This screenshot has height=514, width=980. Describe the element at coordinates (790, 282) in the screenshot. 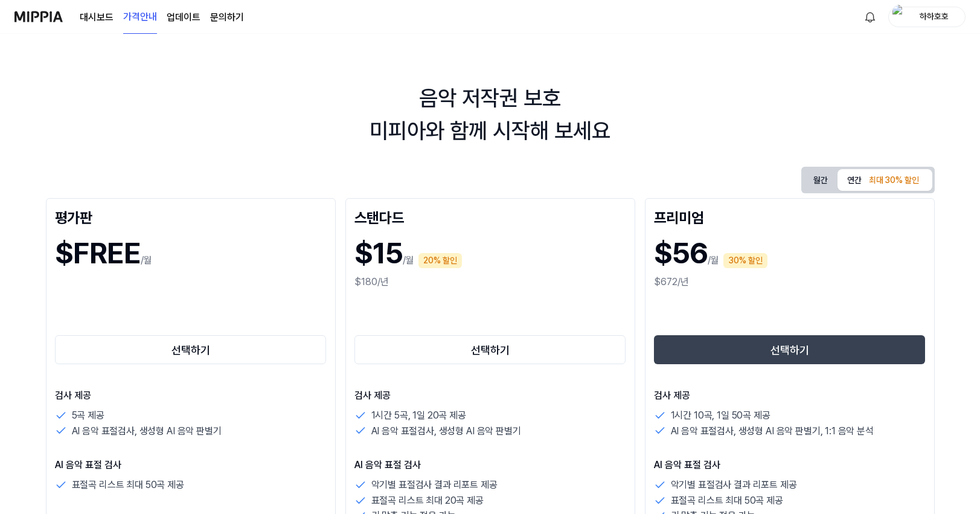

I see `div: $672/년` at that location.